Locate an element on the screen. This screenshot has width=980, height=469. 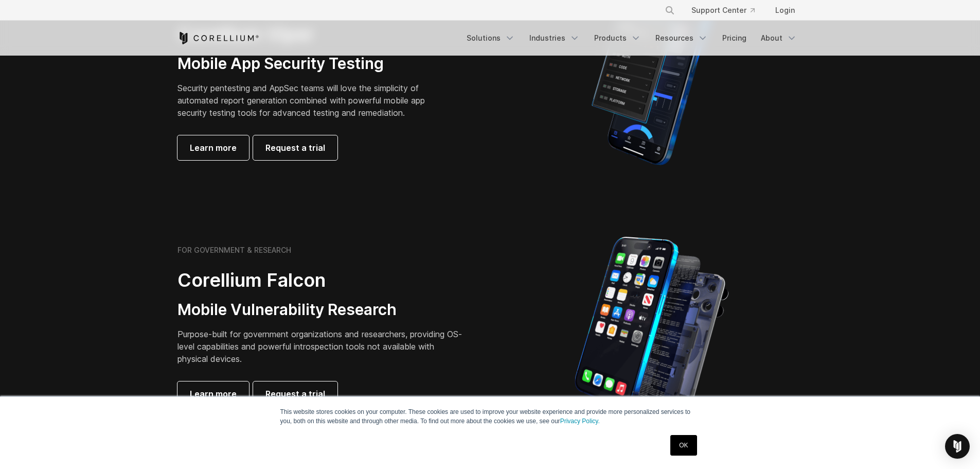
a: Privacy Policy. is located at coordinates (580, 421).